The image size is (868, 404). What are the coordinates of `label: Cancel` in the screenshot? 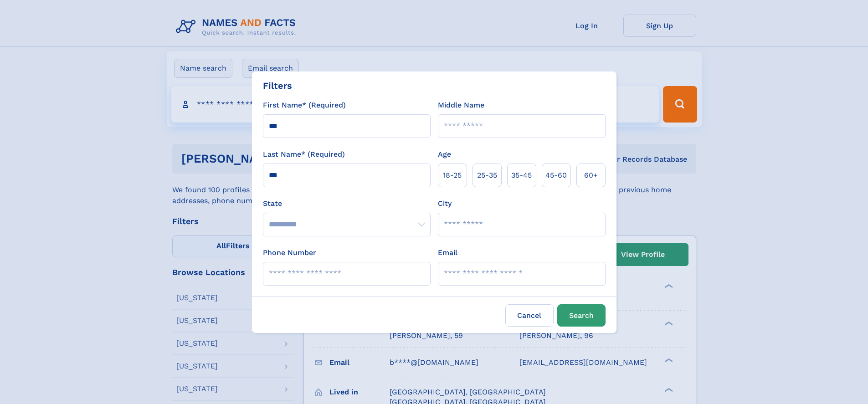 It's located at (530, 315).